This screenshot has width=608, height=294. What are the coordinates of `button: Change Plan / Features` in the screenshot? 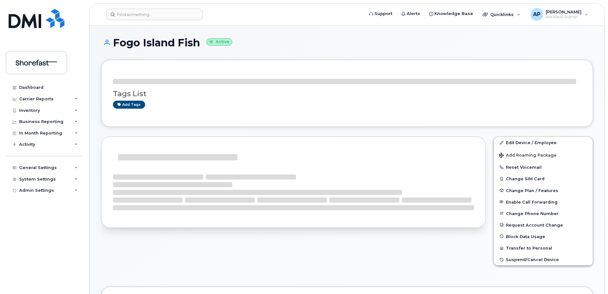 It's located at (544, 190).